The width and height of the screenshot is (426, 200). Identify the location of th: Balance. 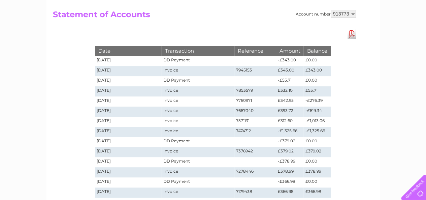
(317, 50).